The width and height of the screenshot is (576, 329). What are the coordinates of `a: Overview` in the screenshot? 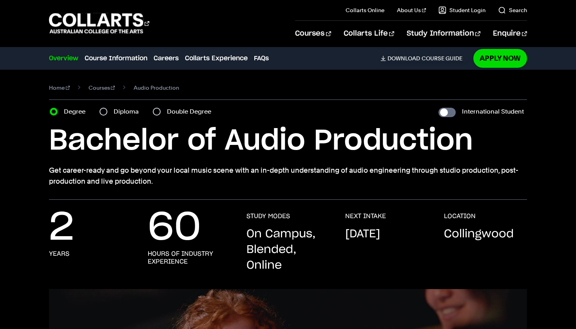 It's located at (64, 58).